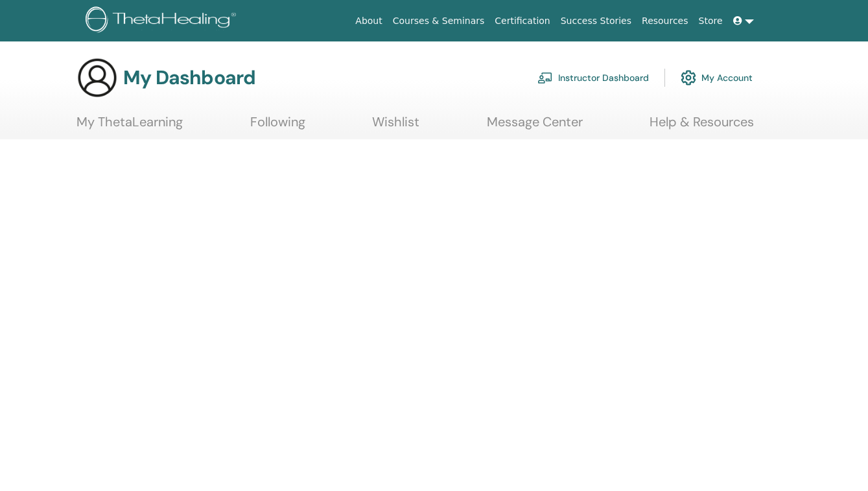 The width and height of the screenshot is (868, 491). Describe the element at coordinates (545, 78) in the screenshot. I see `img: chalkboard-teacher.svg` at that location.